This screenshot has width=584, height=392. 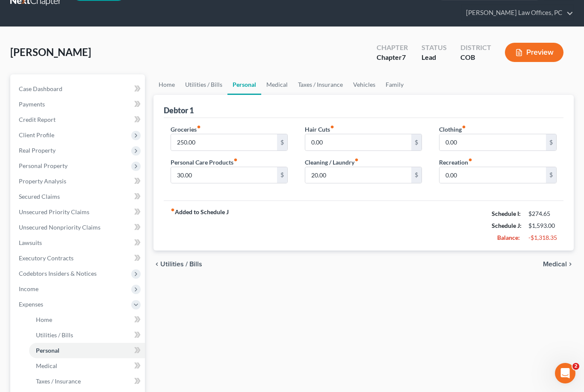 What do you see at coordinates (509, 237) in the screenshot?
I see `strong: Balance:` at bounding box center [509, 237].